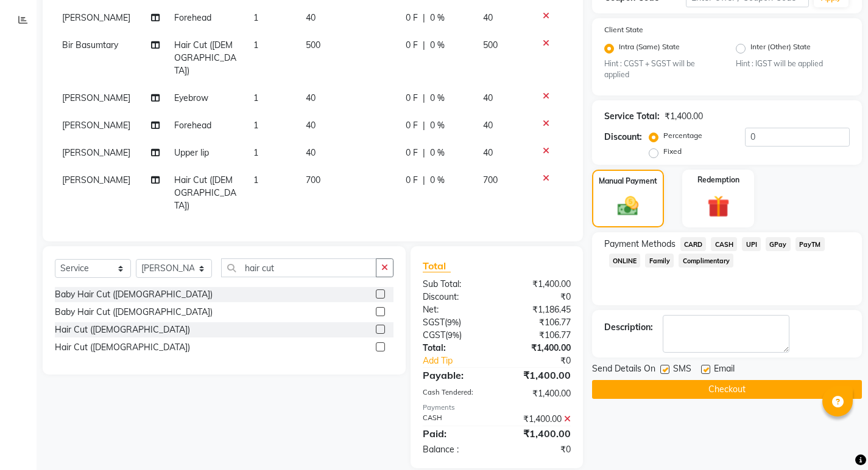 The height and width of the screenshot is (470, 868). Describe the element at coordinates (780, 49) in the screenshot. I see `label: Inter (Other) State` at that location.